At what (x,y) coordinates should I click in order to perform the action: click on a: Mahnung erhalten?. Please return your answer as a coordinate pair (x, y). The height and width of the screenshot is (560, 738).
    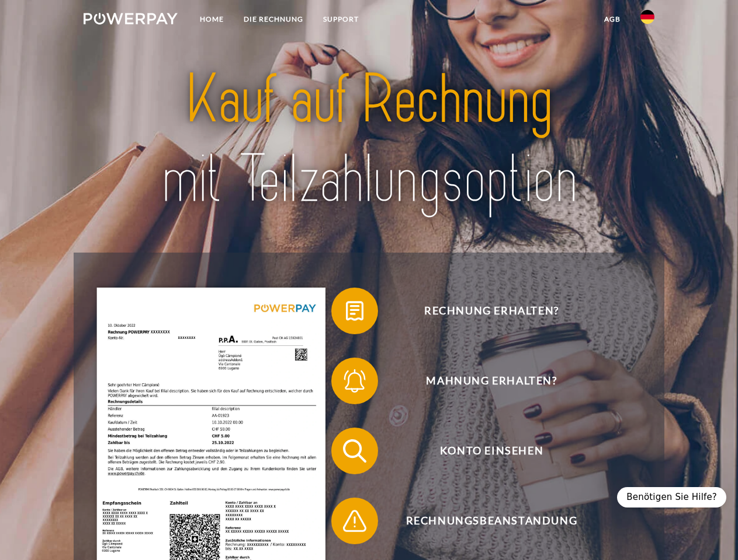
    Looking at the image, I should click on (483, 381).